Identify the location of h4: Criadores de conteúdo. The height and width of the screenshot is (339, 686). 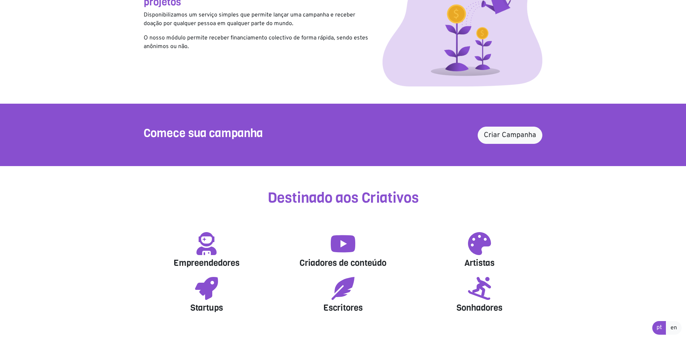
(343, 263).